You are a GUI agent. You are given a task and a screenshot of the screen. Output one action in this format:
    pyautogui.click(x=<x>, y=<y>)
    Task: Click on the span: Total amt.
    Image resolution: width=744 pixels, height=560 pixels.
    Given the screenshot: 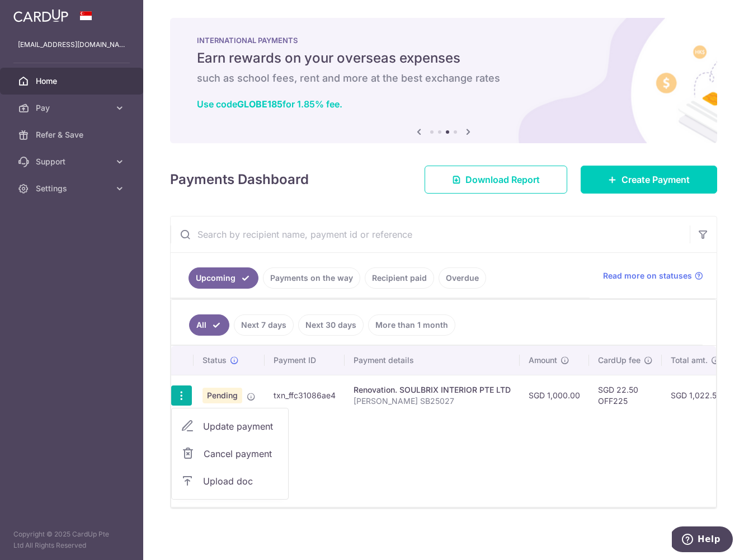 What is the action you would take?
    pyautogui.click(x=689, y=361)
    